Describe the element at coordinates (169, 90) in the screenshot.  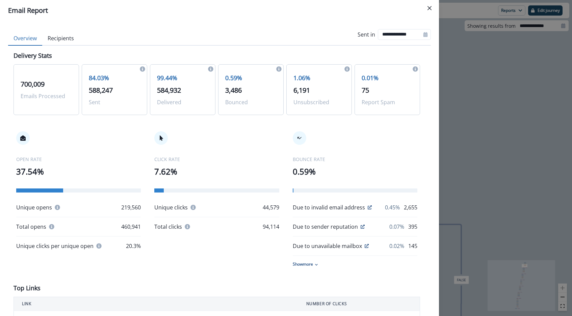
I see `span: 584,932` at that location.